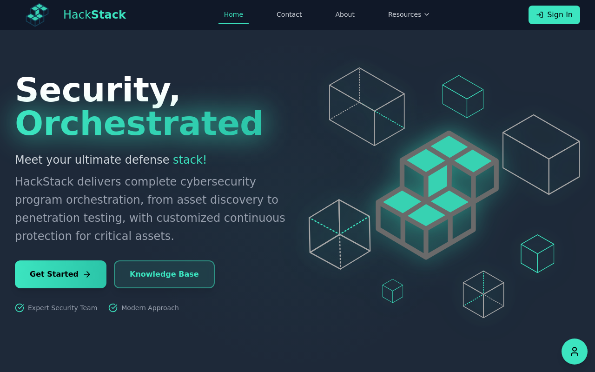 Image resolution: width=595 pixels, height=372 pixels. Describe the element at coordinates (151, 106) in the screenshot. I see `h1: Security,` at that location.